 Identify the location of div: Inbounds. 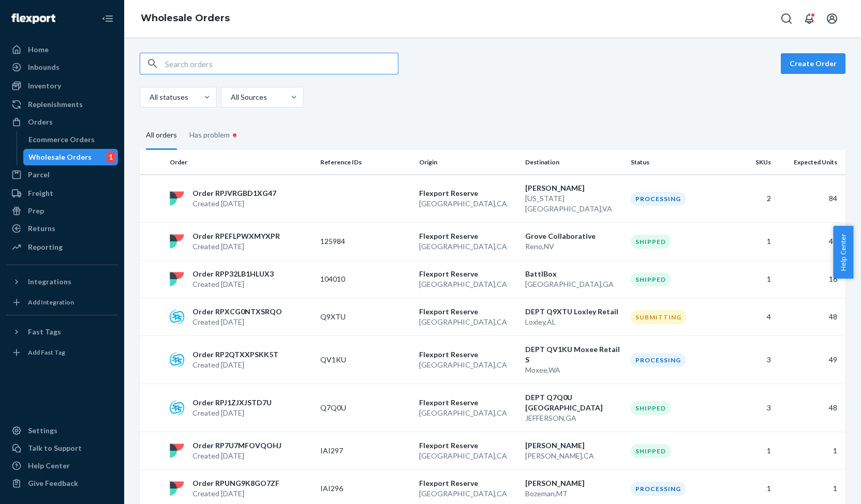
(44, 67).